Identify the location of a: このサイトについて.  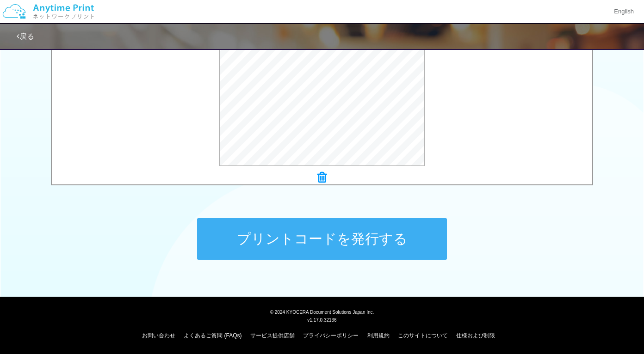
(423, 336).